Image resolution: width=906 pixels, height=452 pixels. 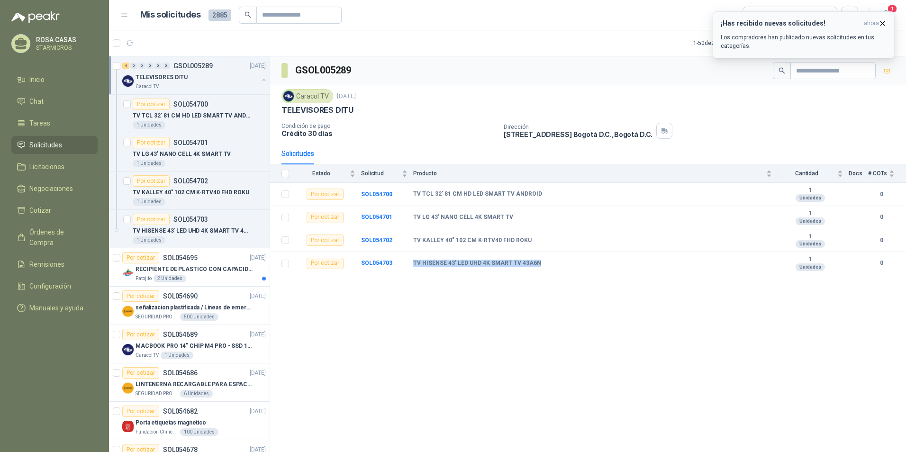 What do you see at coordinates (872, 23) in the screenshot?
I see `span: ahora` at bounding box center [872, 23].